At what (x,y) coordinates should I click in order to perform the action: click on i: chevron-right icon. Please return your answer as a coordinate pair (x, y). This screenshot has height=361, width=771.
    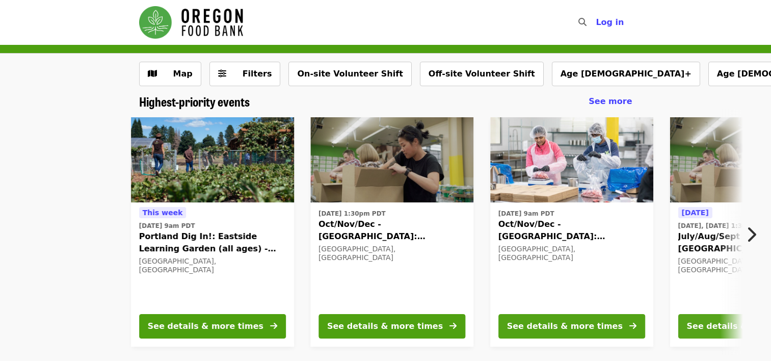
    Looking at the image, I should click on (751, 234).